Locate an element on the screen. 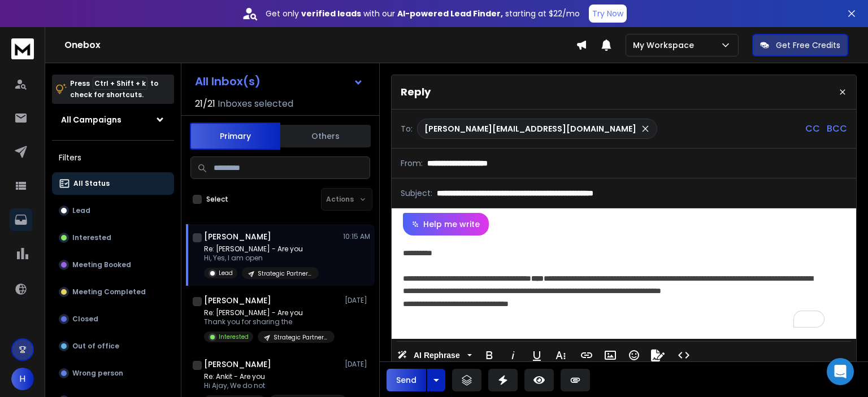 Image resolution: width=868 pixels, height=397 pixels. p: Meeting Completed is located at coordinates (109, 292).